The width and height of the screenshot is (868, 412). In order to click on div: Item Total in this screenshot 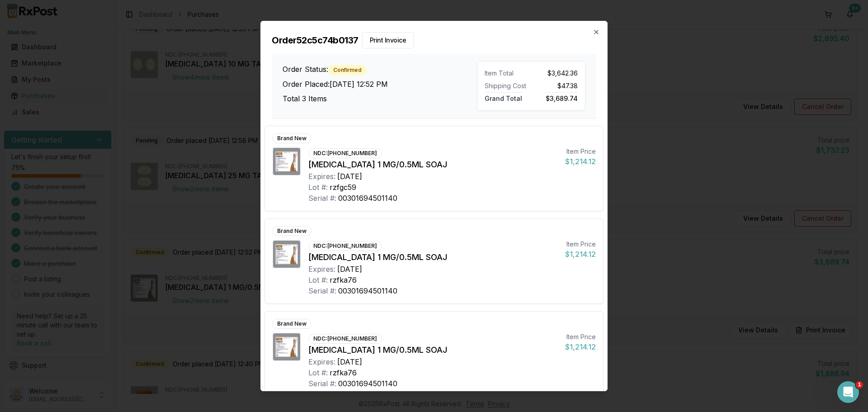, I will do `click(506, 73)`.